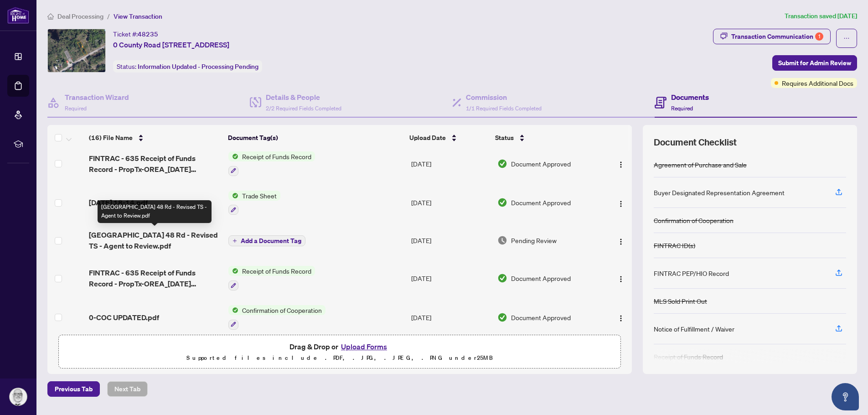 The width and height of the screenshot is (868, 415). Describe the element at coordinates (545, 137) in the screenshot. I see `th: Status` at that location.